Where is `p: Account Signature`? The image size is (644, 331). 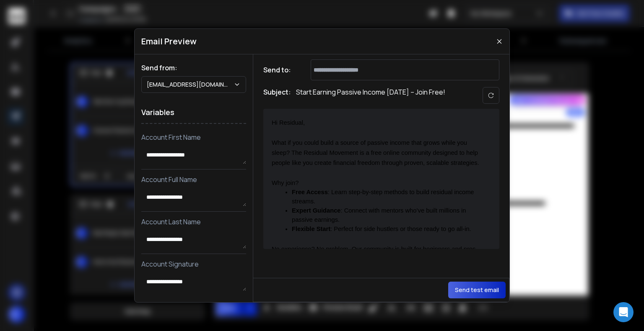 p: Account Signature is located at coordinates (194, 264).